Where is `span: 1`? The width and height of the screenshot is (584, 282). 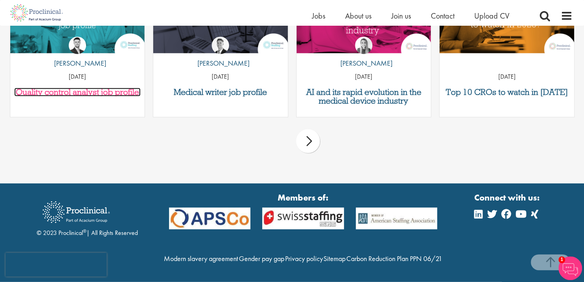
span: 1 is located at coordinates (561, 259).